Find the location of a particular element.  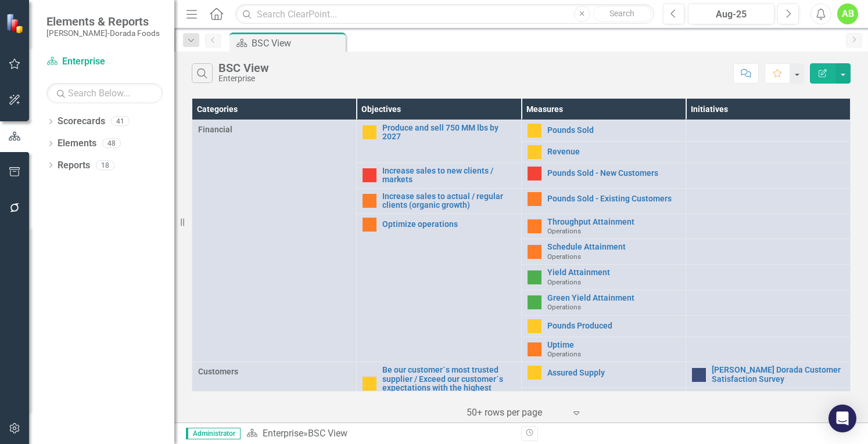

img: No Information is located at coordinates (699, 375).